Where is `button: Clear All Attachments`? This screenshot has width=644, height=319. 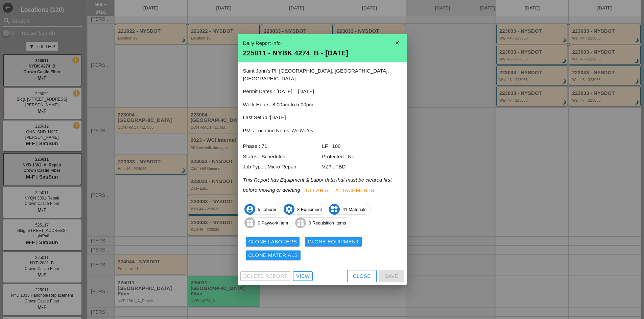
button: Clear All Attachments is located at coordinates (340, 190).